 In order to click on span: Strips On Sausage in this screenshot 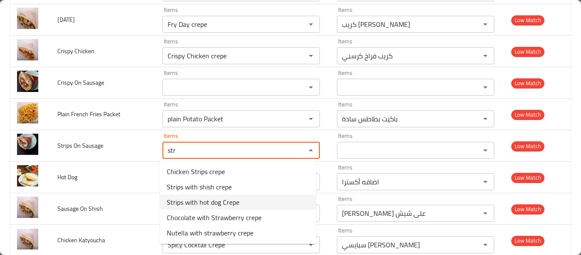, I will do `click(80, 145)`.